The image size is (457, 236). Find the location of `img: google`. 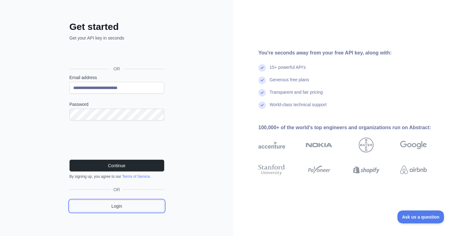

img: google is located at coordinates (414, 145).